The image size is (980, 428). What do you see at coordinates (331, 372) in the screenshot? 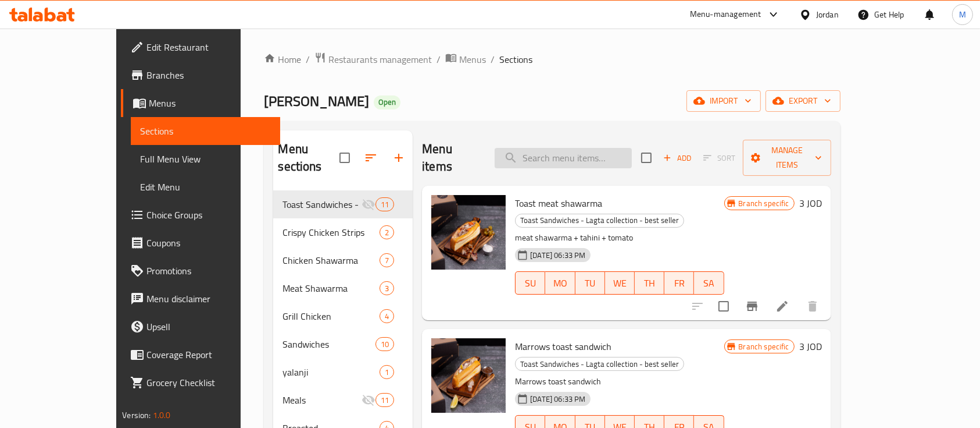
I see `div: yalanji` at bounding box center [331, 372].